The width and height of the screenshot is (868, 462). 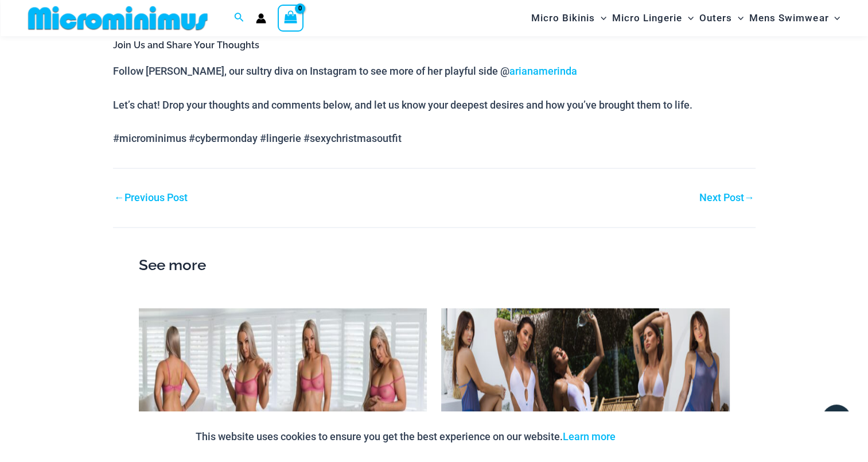 I want to click on h2: See more, so click(x=435, y=265).